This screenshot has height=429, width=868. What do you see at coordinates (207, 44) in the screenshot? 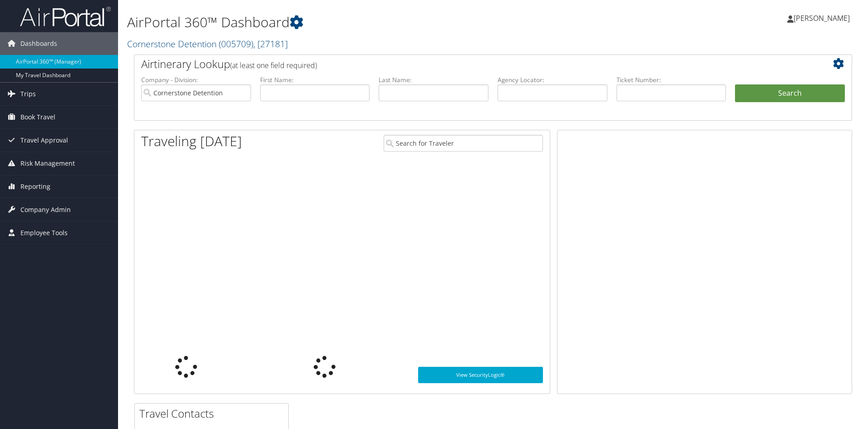
I see `a: Cornerstone Detention` at bounding box center [207, 44].